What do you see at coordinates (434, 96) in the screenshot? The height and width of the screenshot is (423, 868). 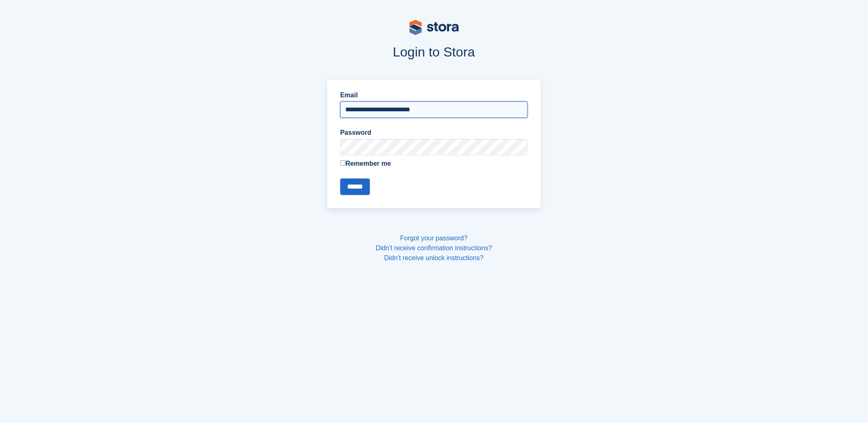 I see `label: Email` at bounding box center [434, 96].